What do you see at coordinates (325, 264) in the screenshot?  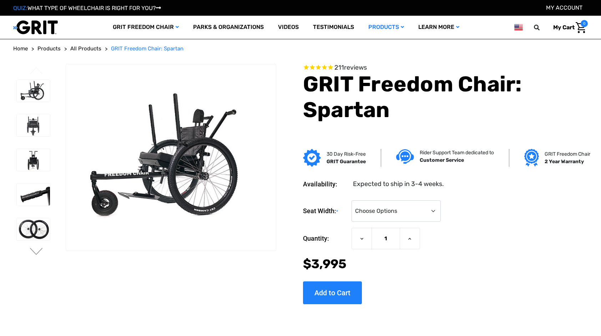 I see `span: $3,995` at bounding box center [325, 264].